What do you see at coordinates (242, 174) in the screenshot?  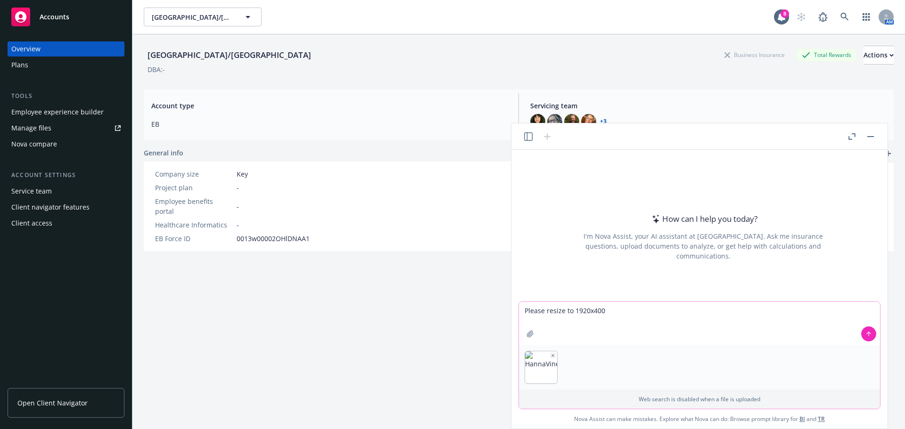 I see `span: Key` at bounding box center [242, 174].